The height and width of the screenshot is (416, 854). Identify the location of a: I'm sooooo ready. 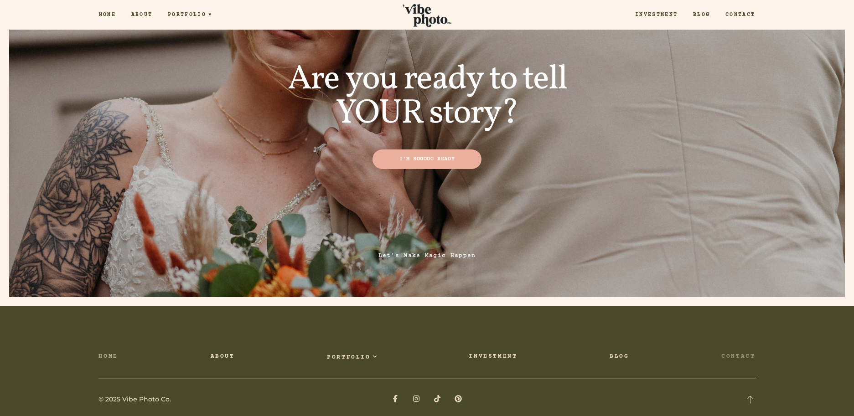
(427, 159).